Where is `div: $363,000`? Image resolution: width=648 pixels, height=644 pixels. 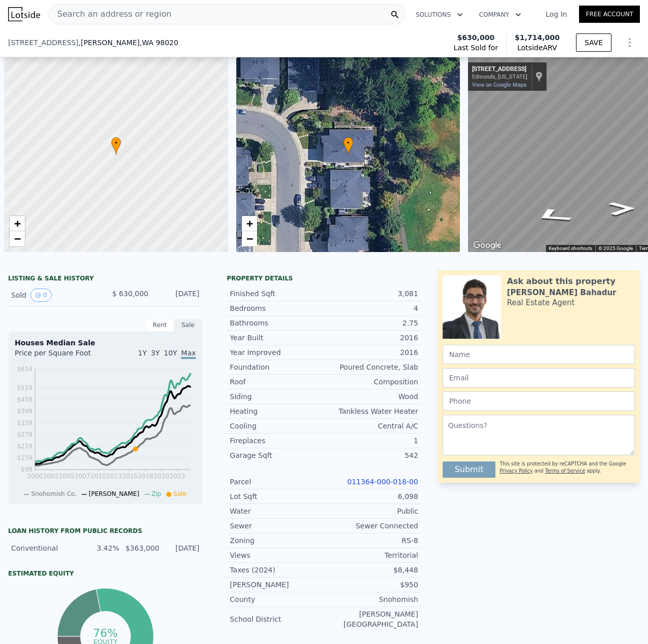
div: $363,000 is located at coordinates (142, 548).